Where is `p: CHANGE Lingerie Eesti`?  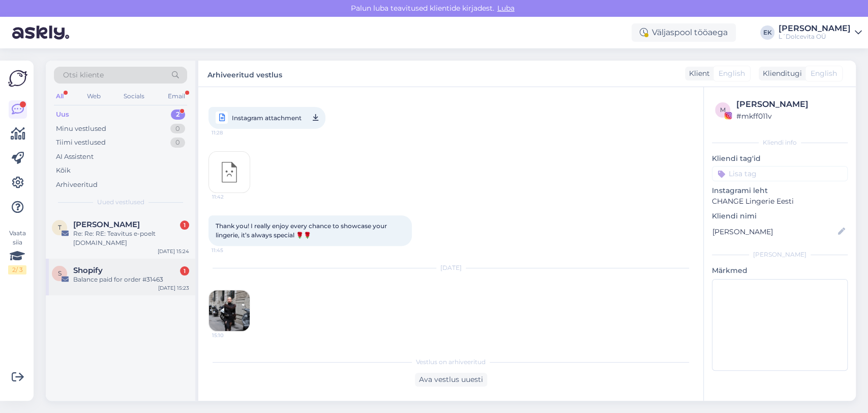
p: CHANGE Lingerie Eesti is located at coordinates (780, 201).